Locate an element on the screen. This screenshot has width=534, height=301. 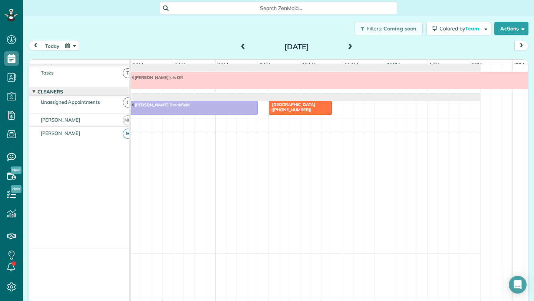
button: prev is located at coordinates (36, 46).